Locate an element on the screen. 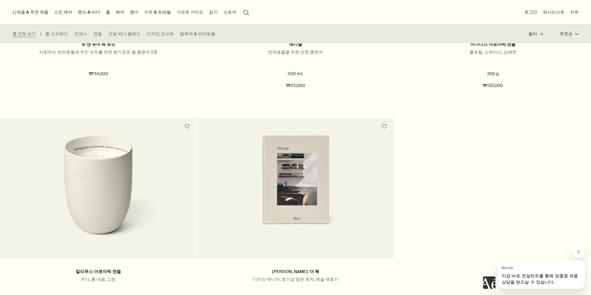 The image size is (591, 295). a: 룸 스프레이 is located at coordinates (56, 34).